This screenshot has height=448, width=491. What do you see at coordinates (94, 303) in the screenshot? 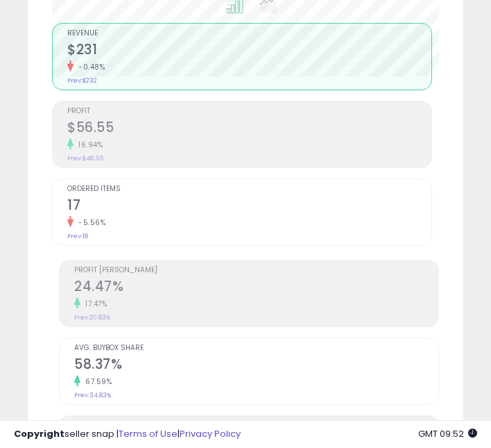
I see `small: 17.47%` at bounding box center [94, 303].